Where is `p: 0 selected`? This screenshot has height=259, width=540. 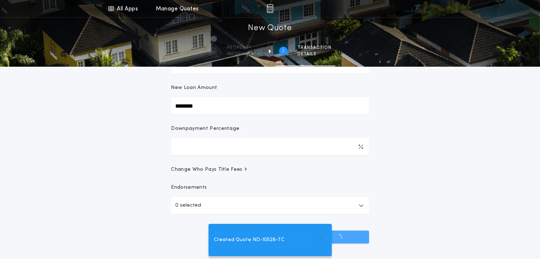
p: 0 selected is located at coordinates (189, 205).